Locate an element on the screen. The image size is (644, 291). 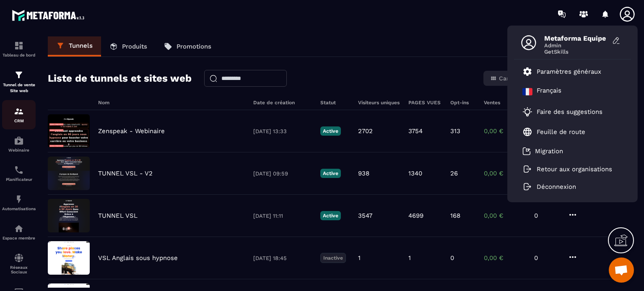
a: social-networksocial-networkRéseaux Sociaux is located at coordinates (19, 264).